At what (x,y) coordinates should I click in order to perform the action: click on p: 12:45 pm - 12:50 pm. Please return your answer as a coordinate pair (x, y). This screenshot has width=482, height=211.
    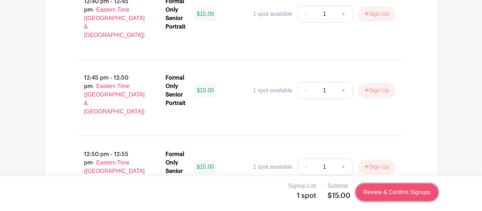
    Looking at the image, I should click on (110, 95).